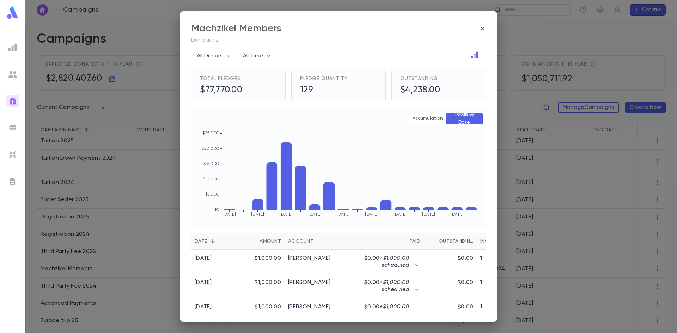  What do you see at coordinates (245, 64) in the screenshot?
I see `span: Pledges current campaigns` at bounding box center [245, 64].